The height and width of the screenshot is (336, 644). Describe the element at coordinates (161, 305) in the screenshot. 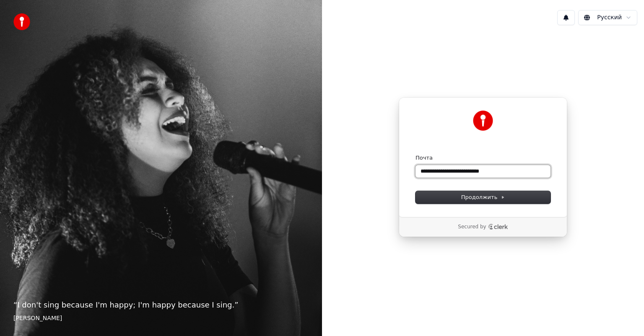

I see `p: “ I don't sing because I'm happy; I'm happy because I sing. ”` at that location.